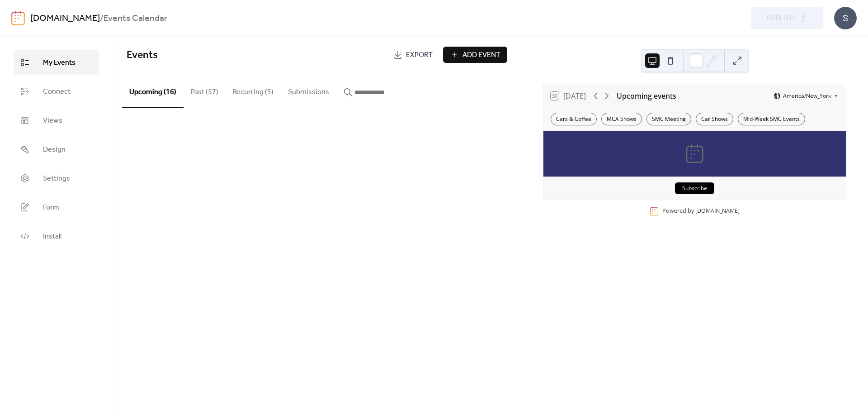 The height and width of the screenshot is (416, 868). I want to click on div: Car Shows, so click(714, 119).